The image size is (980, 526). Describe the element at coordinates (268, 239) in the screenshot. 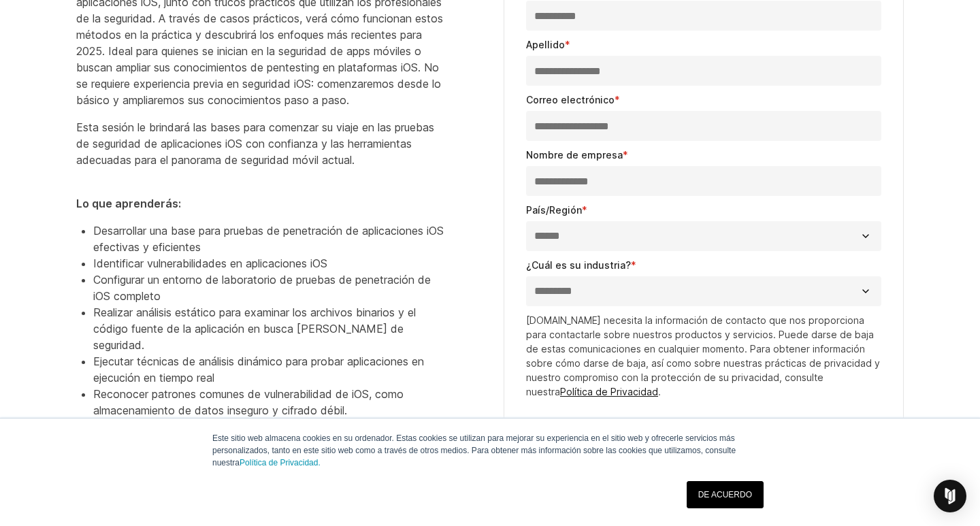

I see `font: Desarrollar una base para pruebas de penetración de aplicaciones iOS efectivas y eficientes` at that location.